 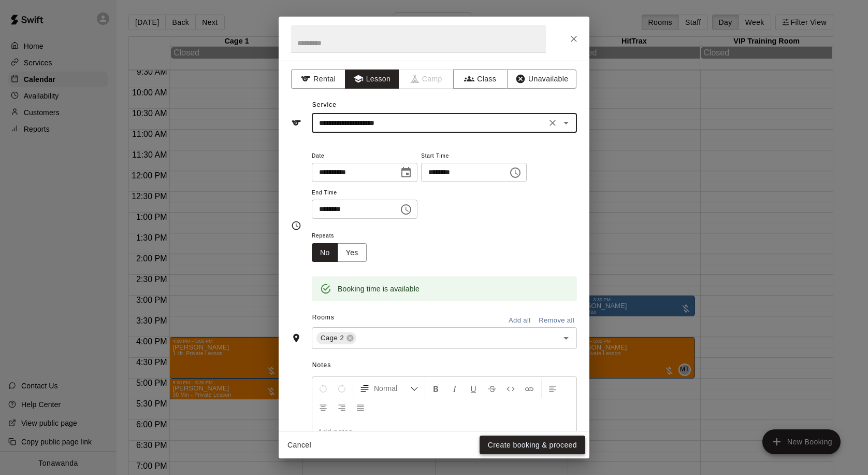 What do you see at coordinates (557, 320) in the screenshot?
I see `button: Remove all` at bounding box center [557, 320].